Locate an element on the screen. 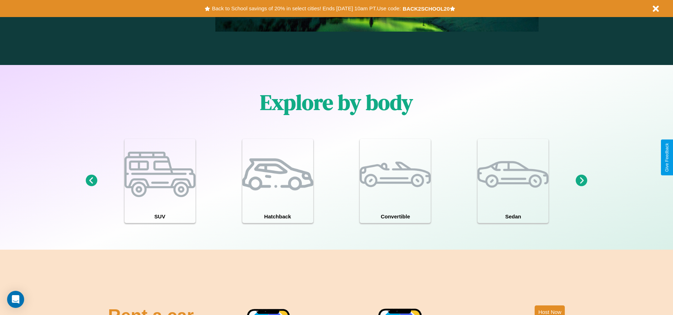  h4: Sedan is located at coordinates (513, 216).